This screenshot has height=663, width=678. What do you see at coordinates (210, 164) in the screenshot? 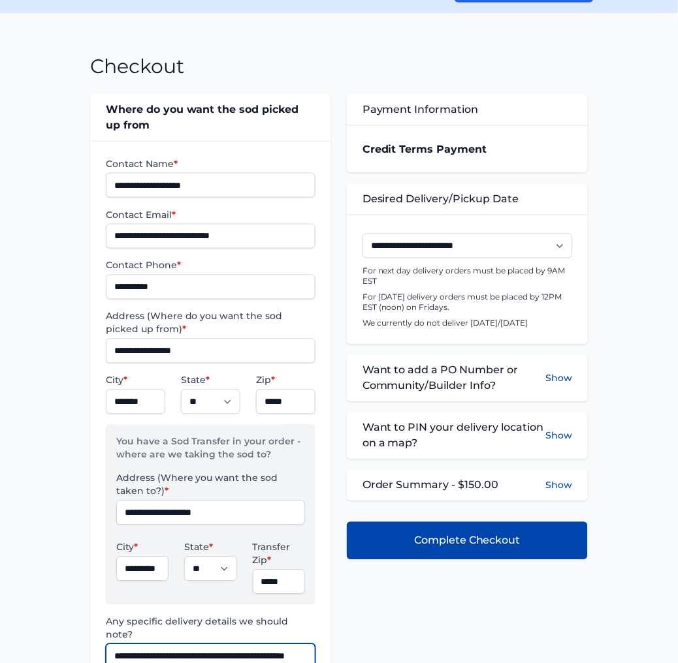
I see `label: Contact Name` at bounding box center [210, 164].